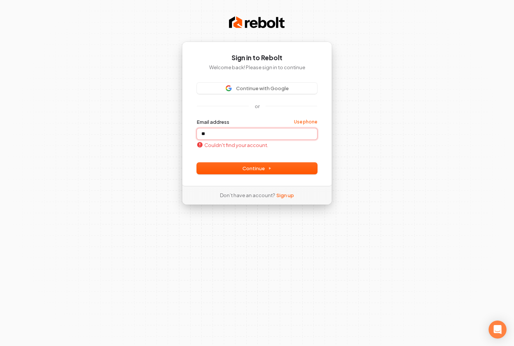 This screenshot has height=346, width=514. What do you see at coordinates (257, 88) in the screenshot?
I see `button: Sign in with GoogleContinue with Google` at bounding box center [257, 88].